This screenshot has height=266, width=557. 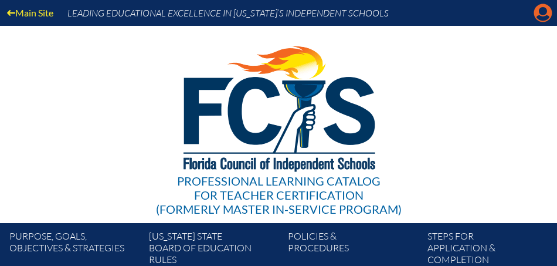 I want to click on a: Professional Learning Catalog for Teacher Certification(formerly Master In-service Program), so click(x=279, y=121).